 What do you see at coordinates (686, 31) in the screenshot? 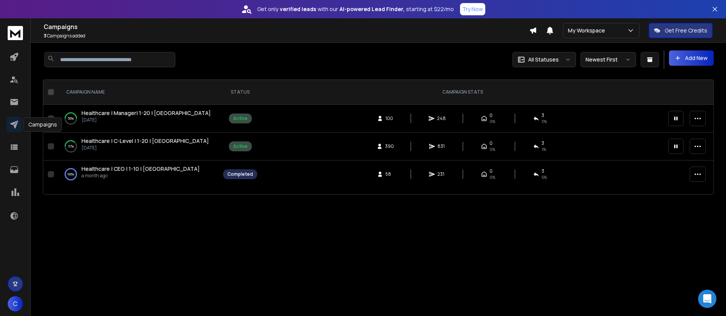
I see `p: Get Free Credits` at bounding box center [686, 31].